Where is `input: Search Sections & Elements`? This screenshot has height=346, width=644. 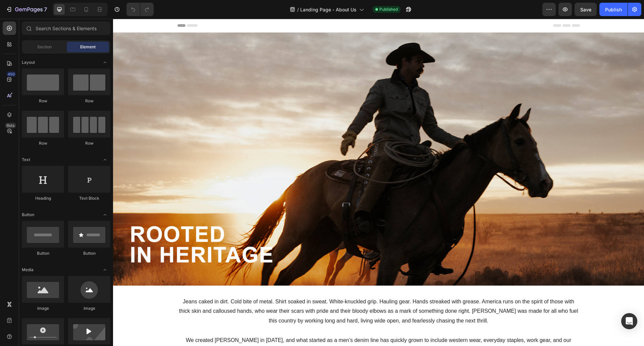 input: Search Sections & Elements is located at coordinates (66, 28).